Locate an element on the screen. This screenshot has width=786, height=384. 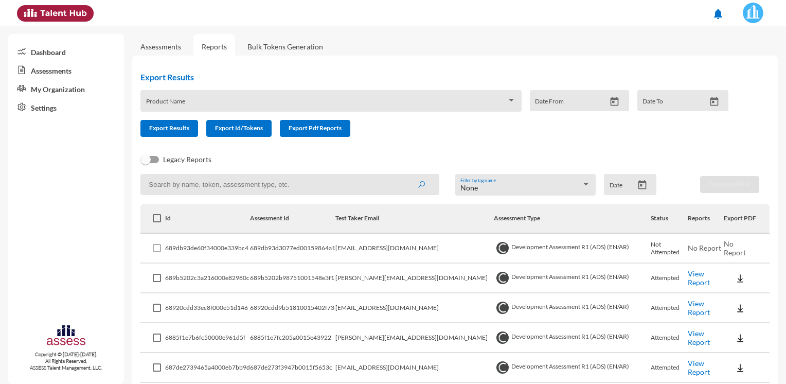
td: 689db93de60f34000e339bc4 is located at coordinates (207, 248).